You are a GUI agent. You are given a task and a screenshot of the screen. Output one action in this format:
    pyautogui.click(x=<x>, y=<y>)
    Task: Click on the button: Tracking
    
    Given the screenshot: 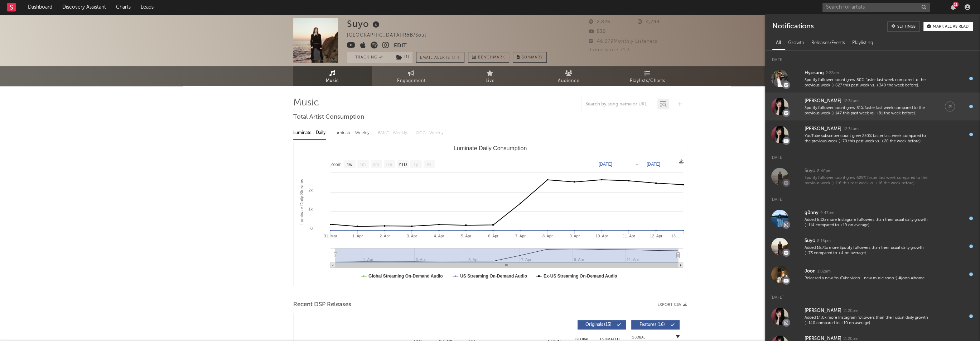 What is the action you would take?
    pyautogui.click(x=369, y=58)
    